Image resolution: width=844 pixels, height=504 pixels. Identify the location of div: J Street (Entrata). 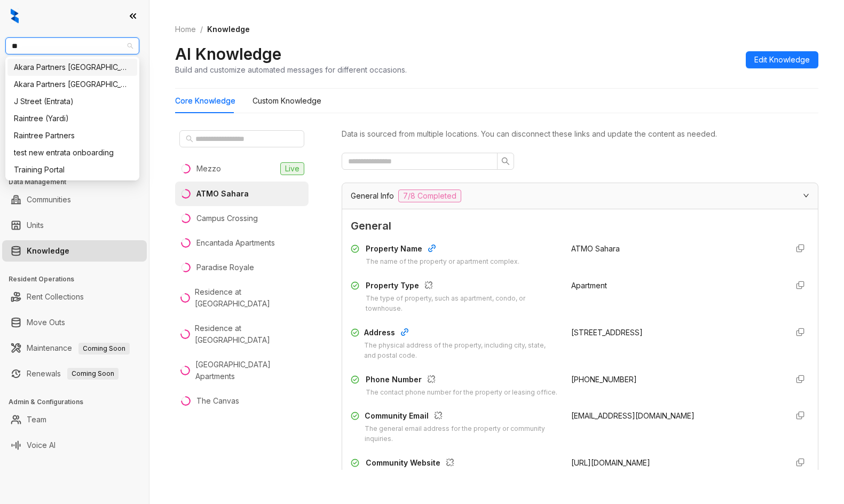
(72, 102).